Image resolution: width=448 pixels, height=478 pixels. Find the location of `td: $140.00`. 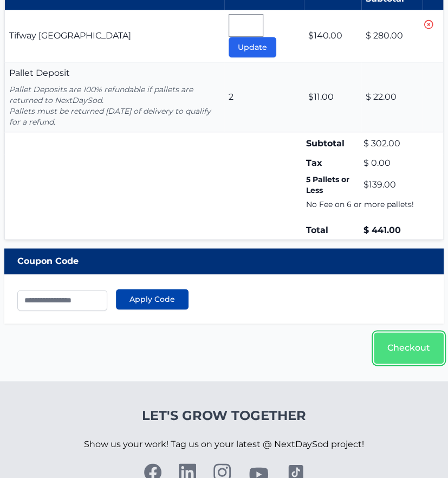

td: $140.00 is located at coordinates (333, 36).